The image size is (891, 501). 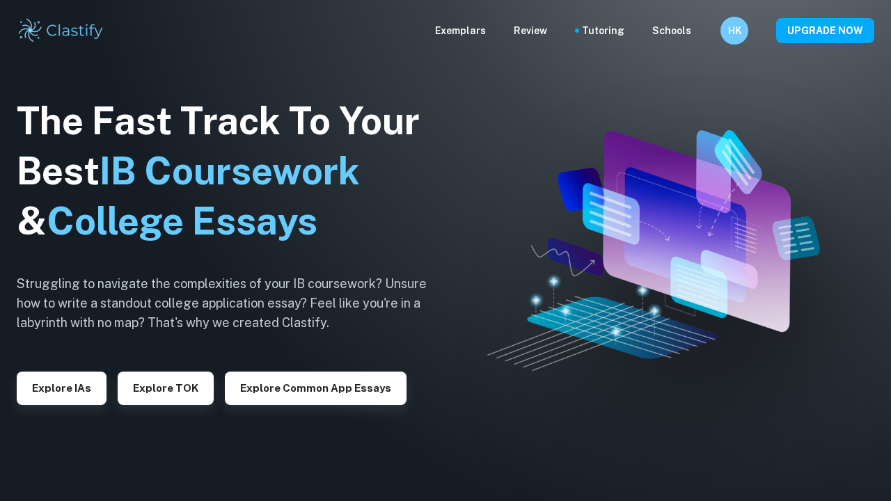 I want to click on span: College Essays, so click(x=182, y=221).